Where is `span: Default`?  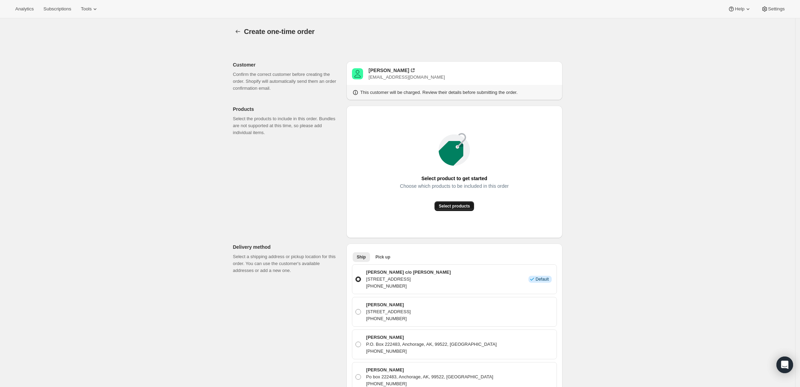 span: Default is located at coordinates (542, 279).